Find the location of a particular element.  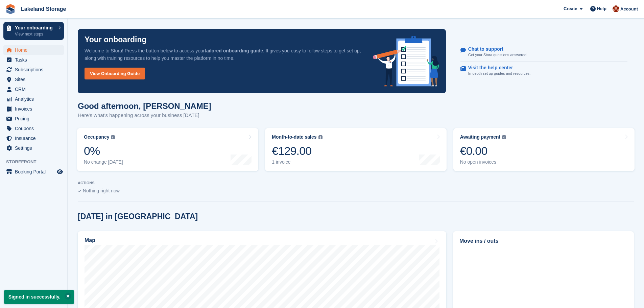

div: Awaiting payment is located at coordinates (480, 137).